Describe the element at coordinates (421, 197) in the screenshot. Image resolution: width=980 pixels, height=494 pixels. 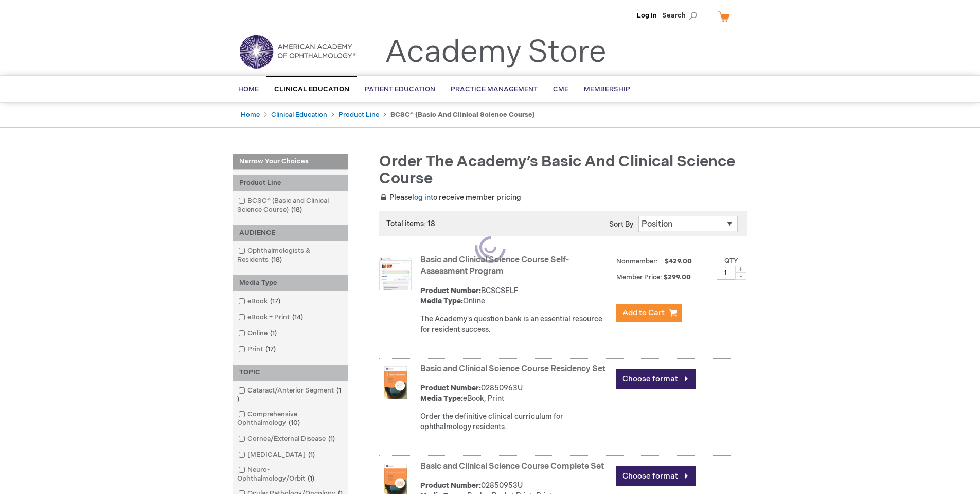
I see `a: log in` at that location.